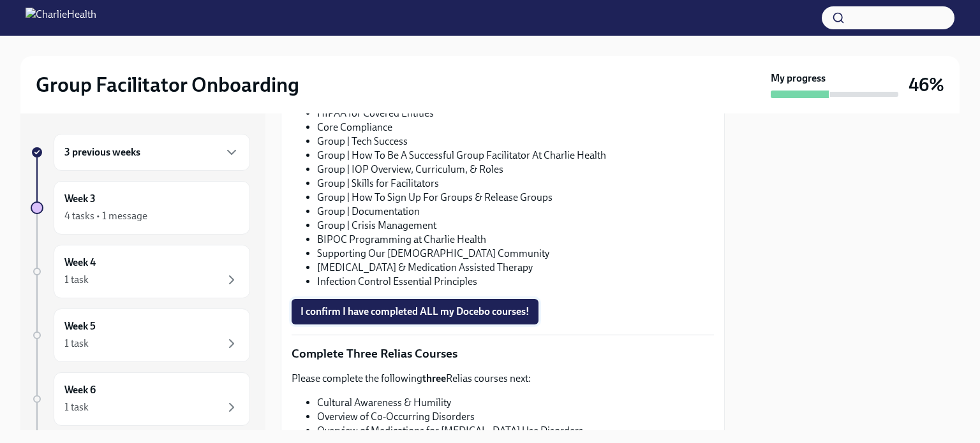 The width and height of the screenshot is (980, 443). I want to click on a: Week 34 tasks • 1 message, so click(140, 207).